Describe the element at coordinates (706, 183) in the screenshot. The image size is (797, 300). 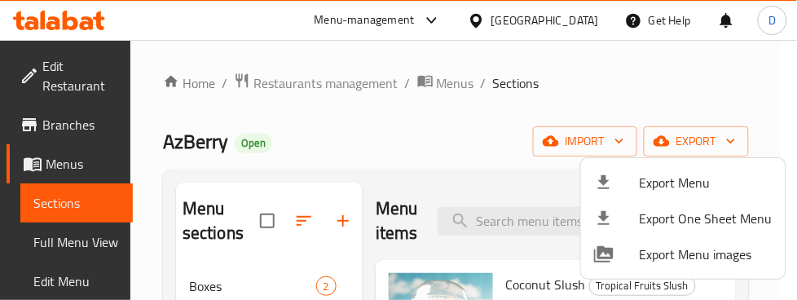
I see `span: Export Menu` at that location.